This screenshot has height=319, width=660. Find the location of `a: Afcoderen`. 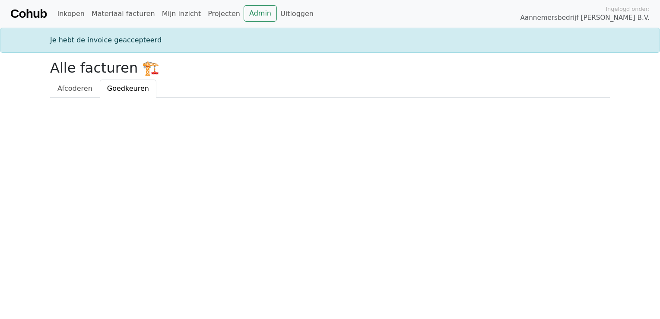

a: Afcoderen is located at coordinates (75, 89).